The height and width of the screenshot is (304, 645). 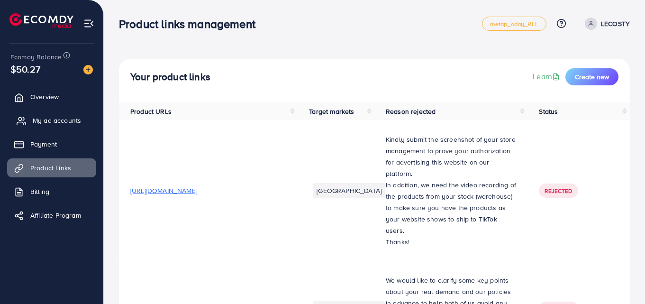 I want to click on span: Reason rejected, so click(x=411, y=111).